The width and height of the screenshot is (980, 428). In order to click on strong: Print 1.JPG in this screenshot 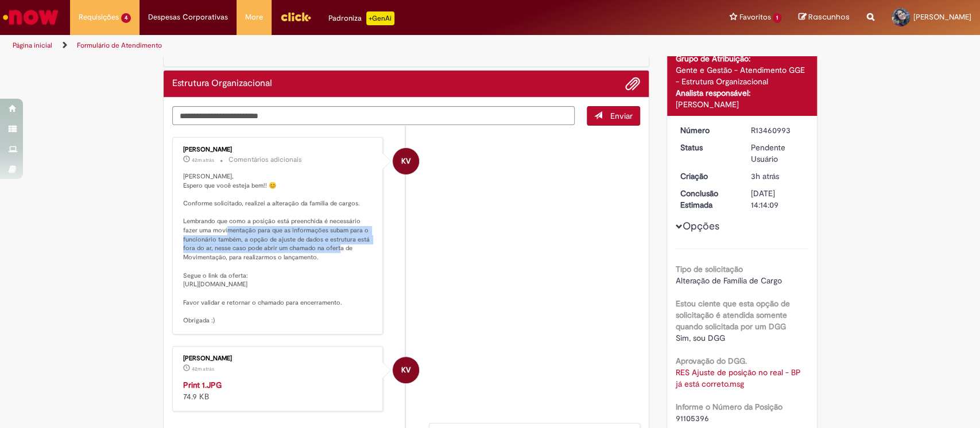, I will do `click(202, 385)`.